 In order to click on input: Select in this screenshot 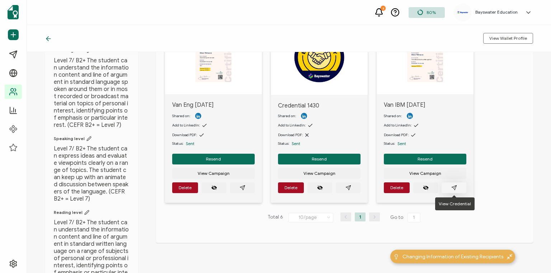, I will do `click(311, 218)`.